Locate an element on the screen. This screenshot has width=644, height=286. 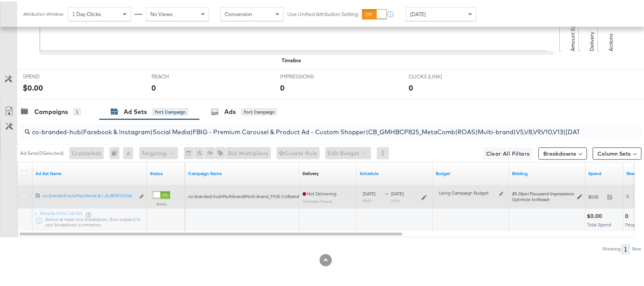
button: Column Sets is located at coordinates (618, 152).